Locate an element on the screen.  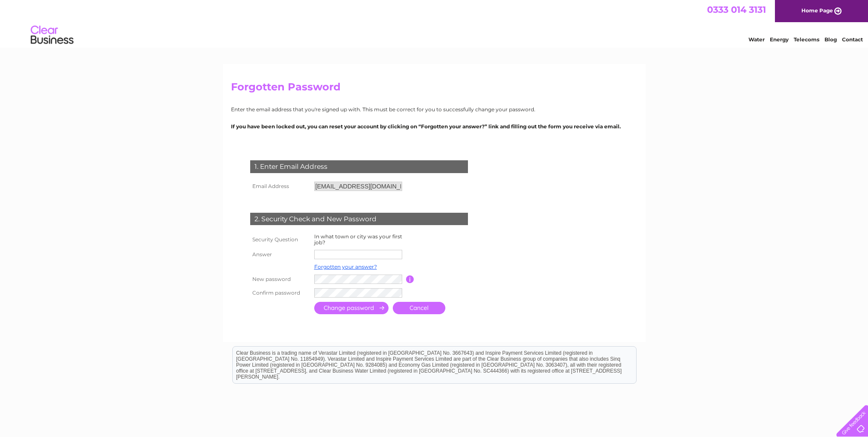
span: 0333 014 3131 is located at coordinates (736, 10).